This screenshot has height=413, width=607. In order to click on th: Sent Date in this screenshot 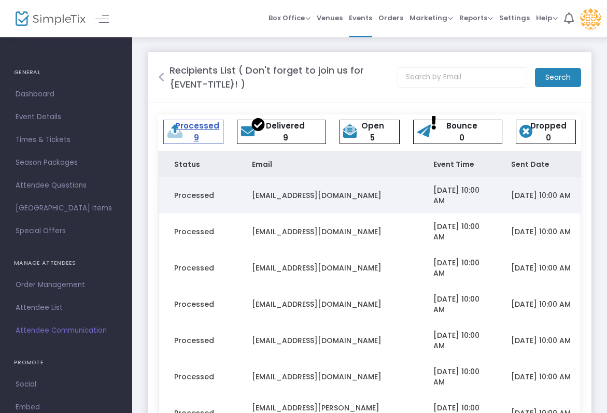, I will do `click(547, 164)`.